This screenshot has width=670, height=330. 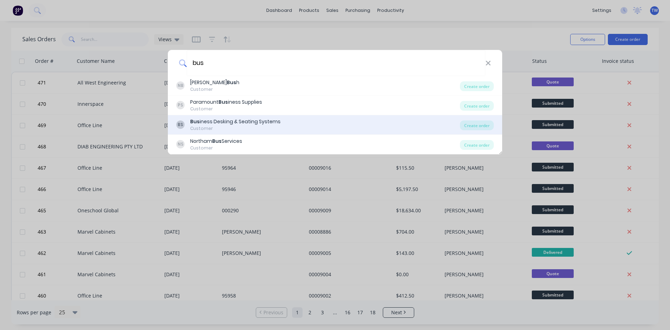 What do you see at coordinates (181, 144) in the screenshot?
I see `div: NS` at bounding box center [181, 144].